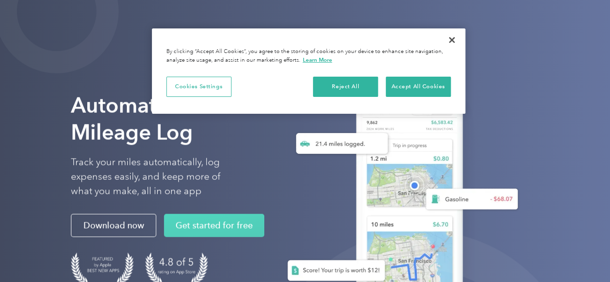 The image size is (610, 282). What do you see at coordinates (418, 87) in the screenshot?
I see `button: Accept All Cookies` at bounding box center [418, 87].